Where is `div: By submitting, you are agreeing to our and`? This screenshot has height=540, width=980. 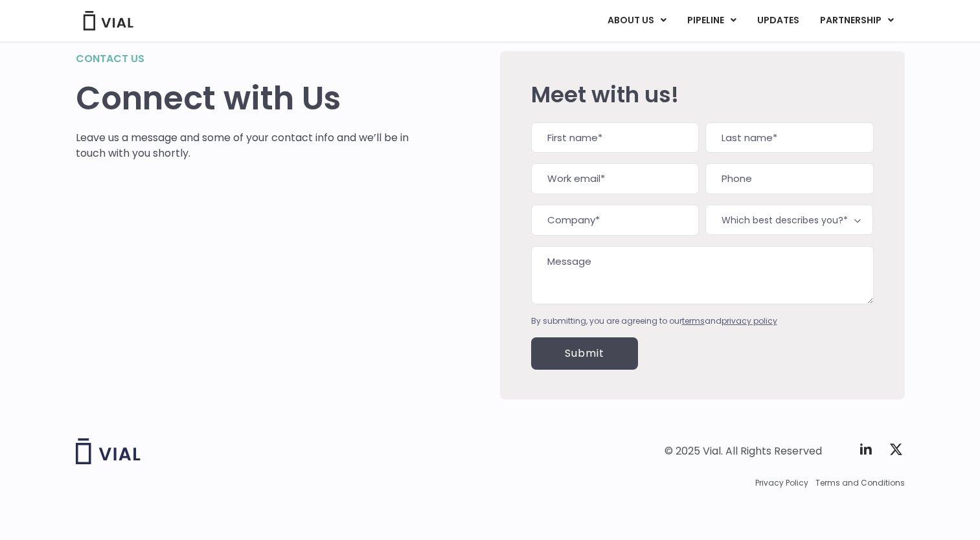 div: By submitting, you are agreeing to our and is located at coordinates (702, 321).